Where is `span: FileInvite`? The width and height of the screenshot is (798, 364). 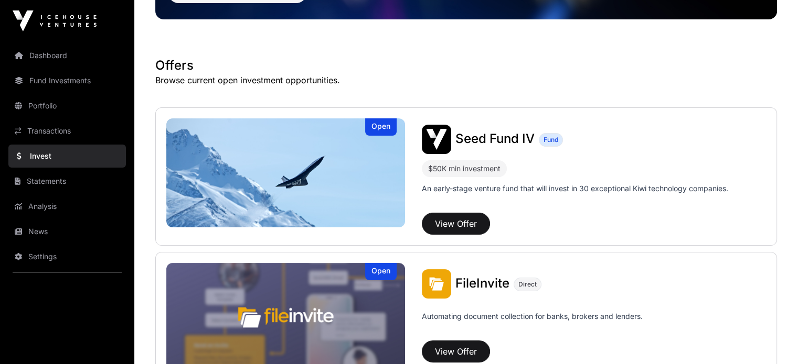
span: FileInvite is located at coordinates (482, 283).